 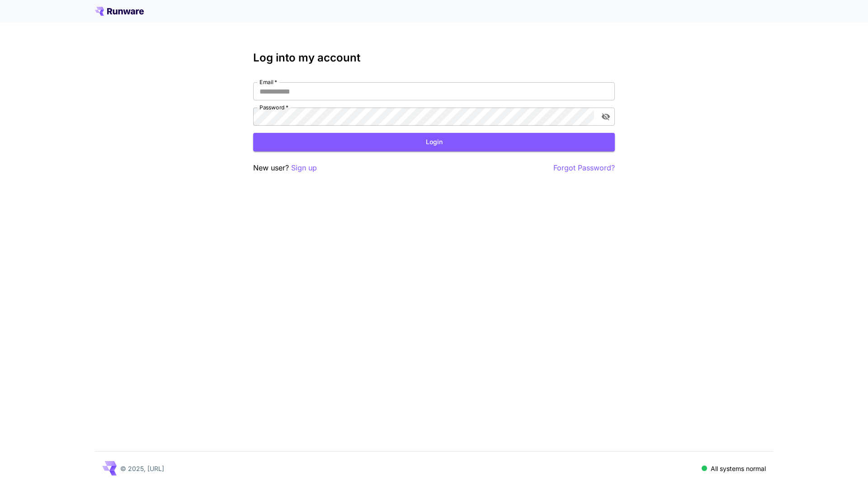 I want to click on button: toggle password visibility, so click(x=606, y=117).